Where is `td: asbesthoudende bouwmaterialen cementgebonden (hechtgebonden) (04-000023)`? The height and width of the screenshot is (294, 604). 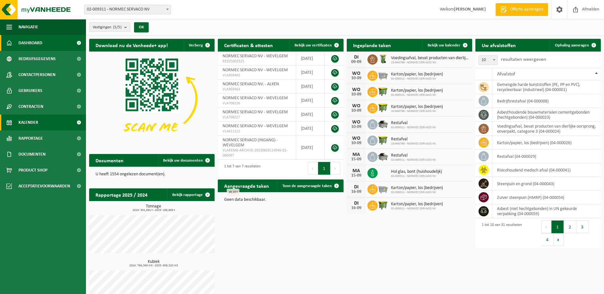 td: asbesthoudende bouwmaterialen cementgebonden (hechtgebonden) (04-000023) is located at coordinates (546, 115).